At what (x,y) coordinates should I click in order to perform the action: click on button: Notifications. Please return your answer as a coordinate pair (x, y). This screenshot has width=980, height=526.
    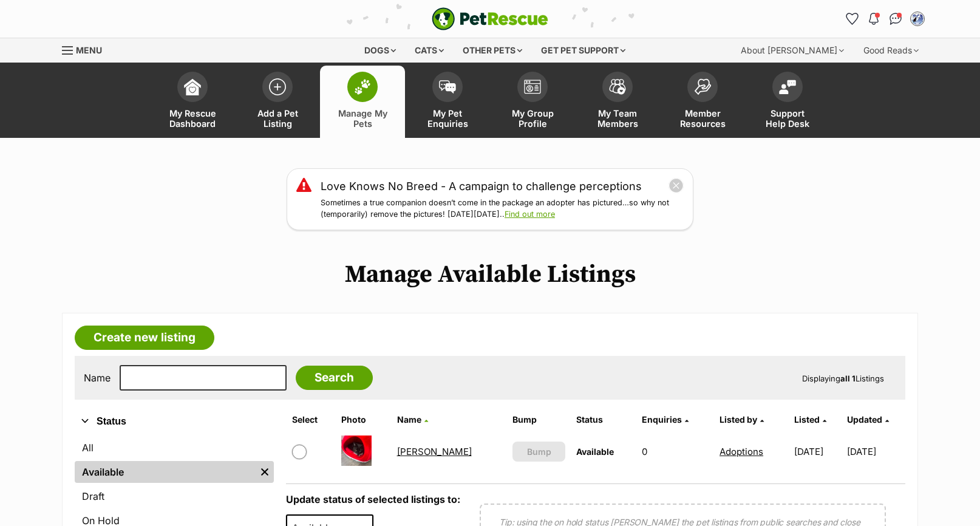
    Looking at the image, I should click on (874, 19).